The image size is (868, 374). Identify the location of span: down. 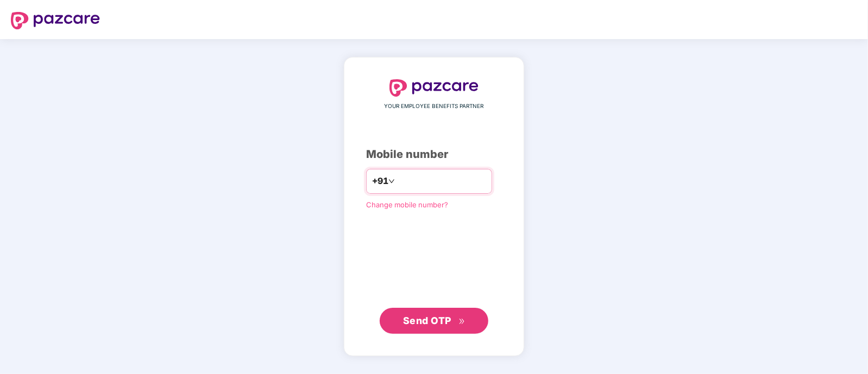
(392, 181).